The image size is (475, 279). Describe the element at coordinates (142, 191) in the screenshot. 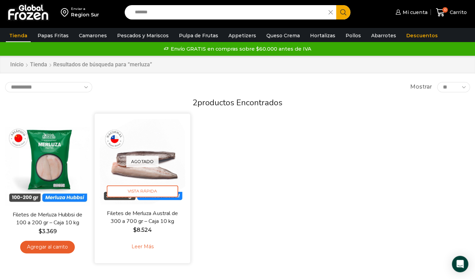

I see `span: Vista Rápida` at that location.